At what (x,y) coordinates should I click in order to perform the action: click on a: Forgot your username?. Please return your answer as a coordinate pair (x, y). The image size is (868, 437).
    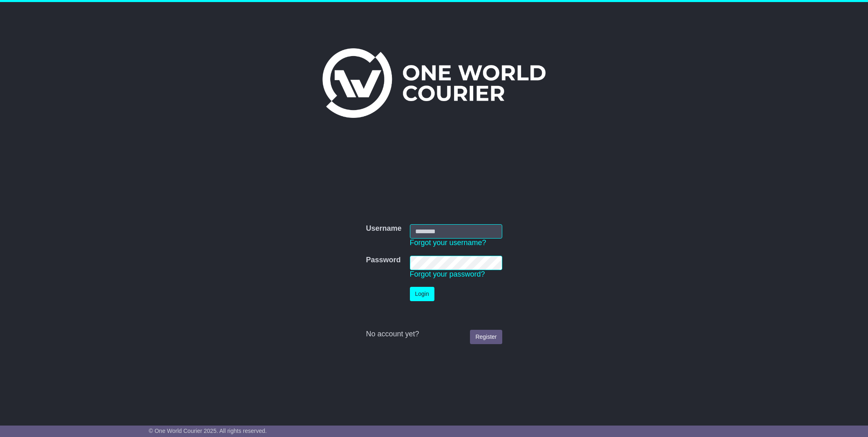
    Looking at the image, I should click on (448, 242).